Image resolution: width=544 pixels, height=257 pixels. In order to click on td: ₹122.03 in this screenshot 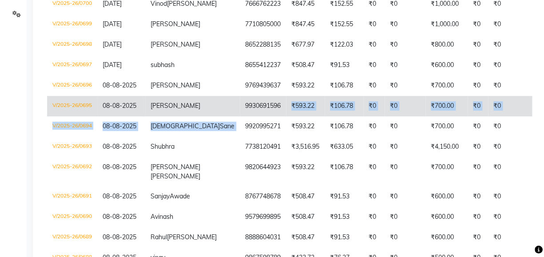, I will do `click(344, 45)`.